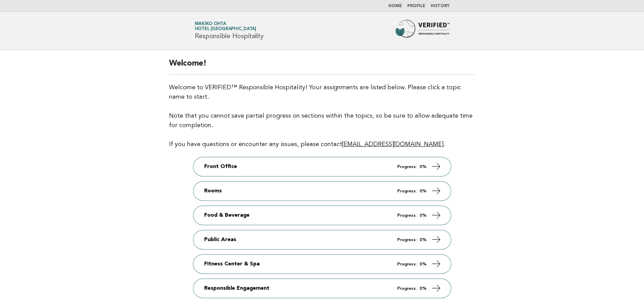 This screenshot has width=644, height=308. Describe the element at coordinates (322, 288) in the screenshot. I see `a: Responsible Engagement Progress: 0%` at that location.